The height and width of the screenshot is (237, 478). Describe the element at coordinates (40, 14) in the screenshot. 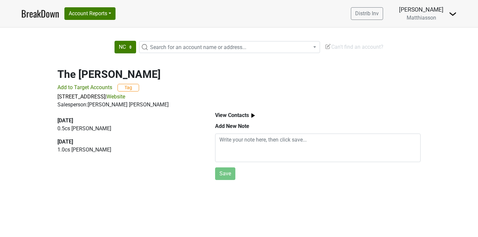

I see `a: BreakDown` at that location.